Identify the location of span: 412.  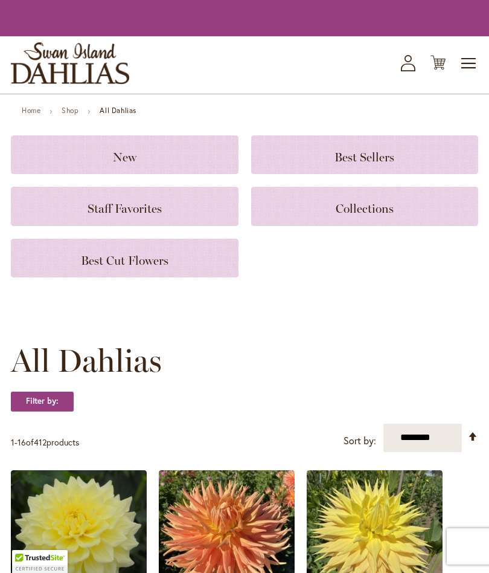
(40, 442).